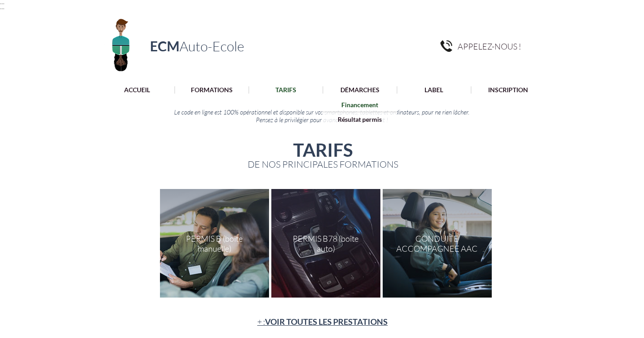 The height and width of the screenshot is (338, 644). Describe the element at coordinates (508, 90) in the screenshot. I see `p: INSCRIPTION` at that location.